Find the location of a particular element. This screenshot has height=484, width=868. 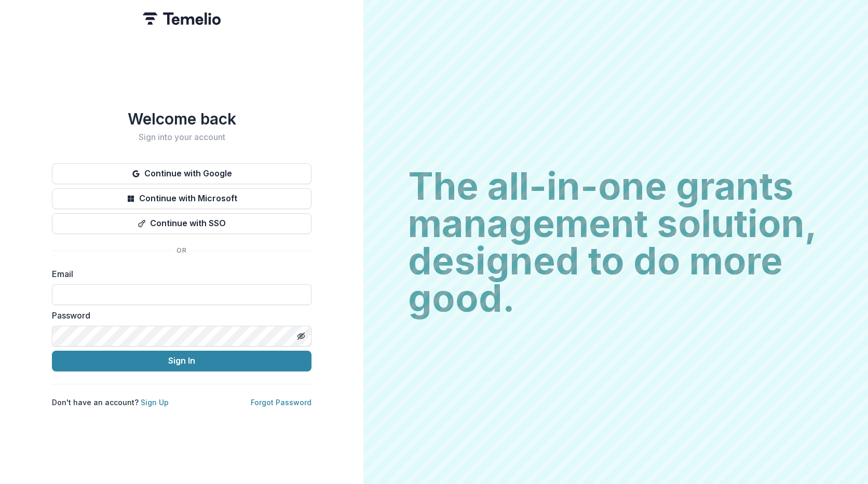

p: Don't have an account? is located at coordinates (110, 402).